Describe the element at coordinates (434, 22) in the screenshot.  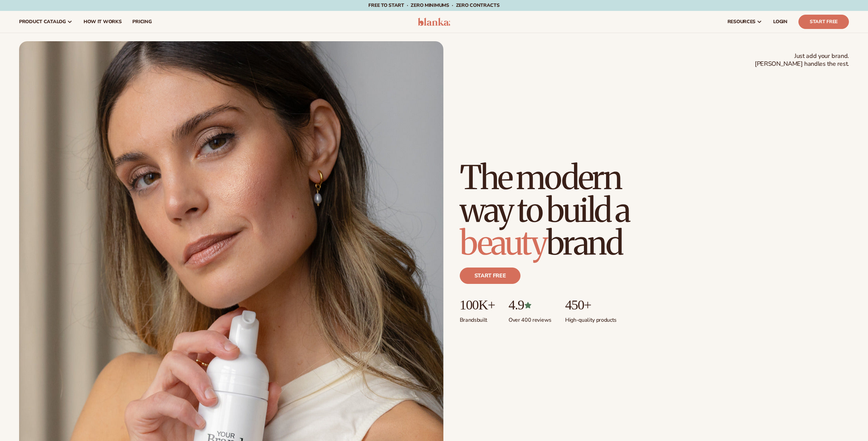
I see `img: logo` at that location.